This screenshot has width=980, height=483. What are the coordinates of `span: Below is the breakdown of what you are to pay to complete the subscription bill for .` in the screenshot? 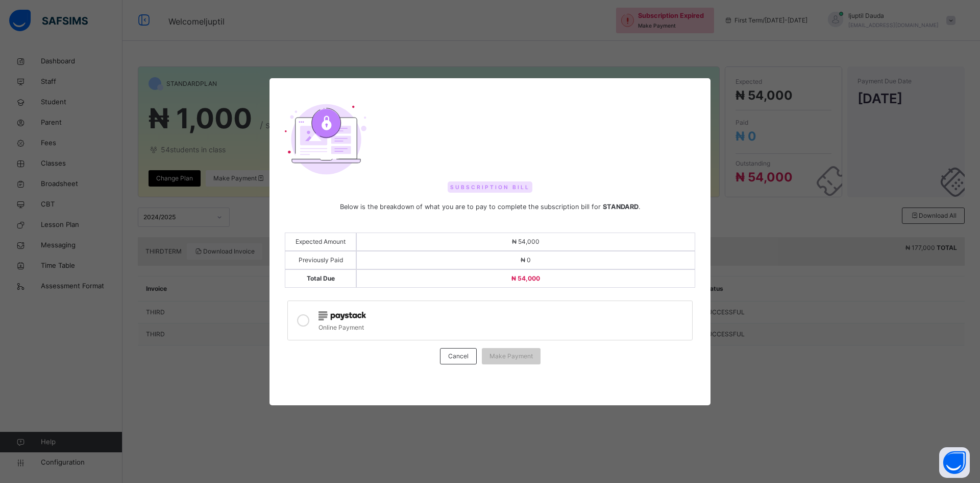 It's located at (490, 207).